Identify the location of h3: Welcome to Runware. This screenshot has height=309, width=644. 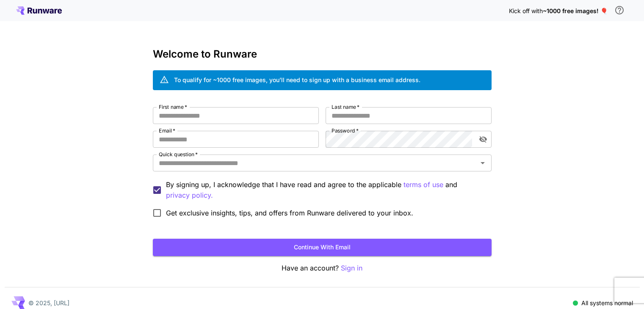
(322, 54).